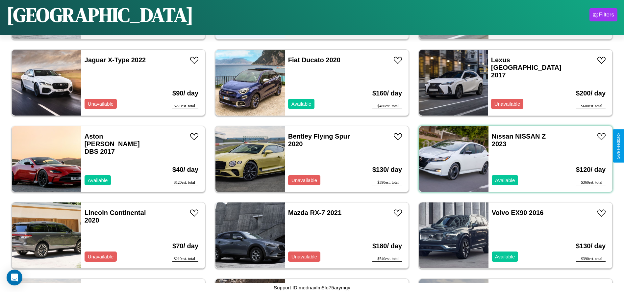 This screenshot has height=292, width=624. Describe the element at coordinates (519, 140) in the screenshot. I see `a: Nissan NISSAN Z 2023` at that location.